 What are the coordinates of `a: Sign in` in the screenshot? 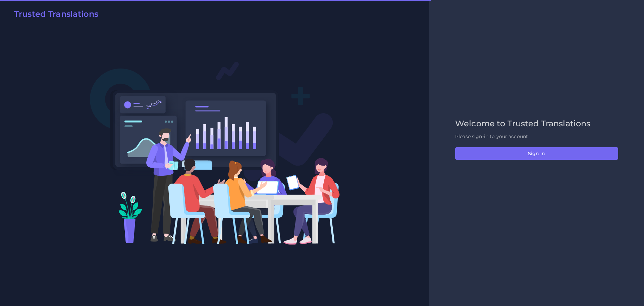 It's located at (537, 153).